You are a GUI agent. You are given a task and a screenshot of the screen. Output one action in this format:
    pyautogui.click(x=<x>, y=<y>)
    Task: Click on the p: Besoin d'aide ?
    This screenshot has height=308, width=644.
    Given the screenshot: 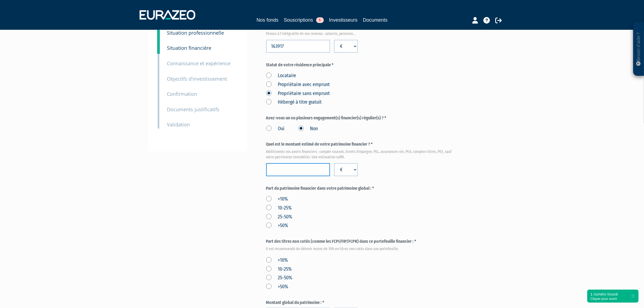 What is the action you would take?
    pyautogui.click(x=638, y=49)
    